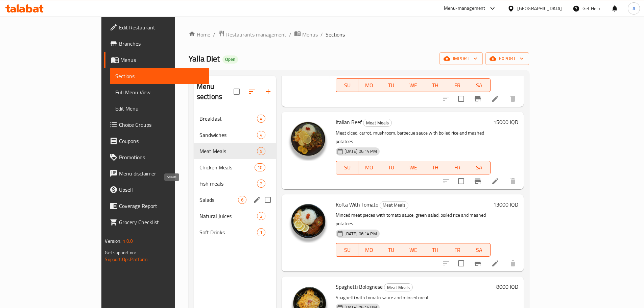  What do you see at coordinates (228, 232) in the screenshot?
I see `span: Soft Drinks` at bounding box center [228, 232].